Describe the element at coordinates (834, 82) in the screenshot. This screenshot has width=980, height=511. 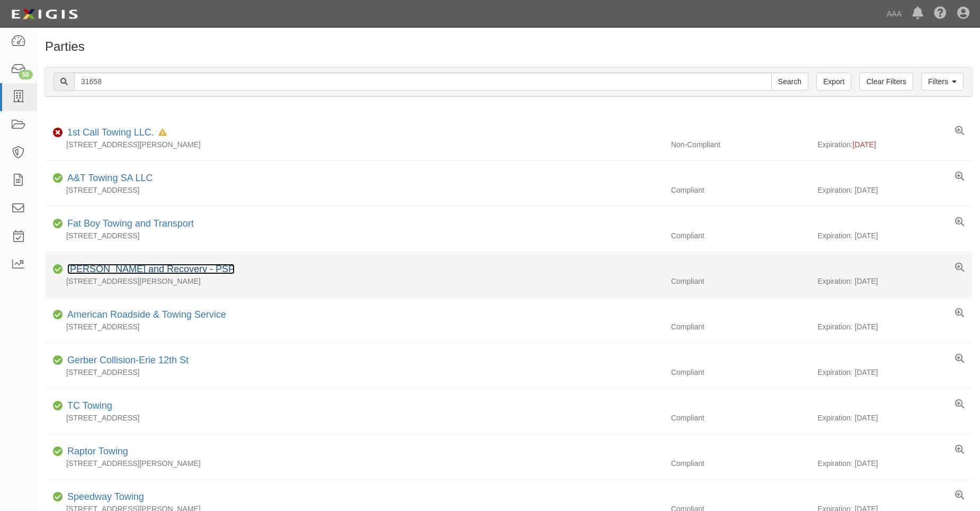
I see `a: Export` at that location.